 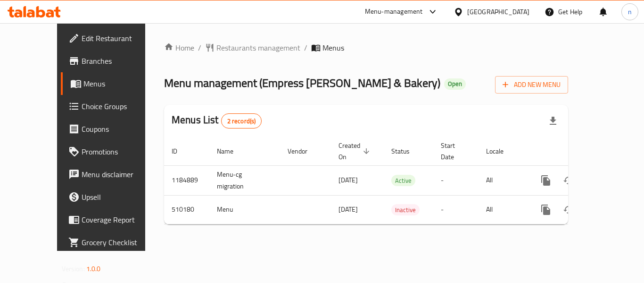 I want to click on span: Status, so click(x=406, y=151).